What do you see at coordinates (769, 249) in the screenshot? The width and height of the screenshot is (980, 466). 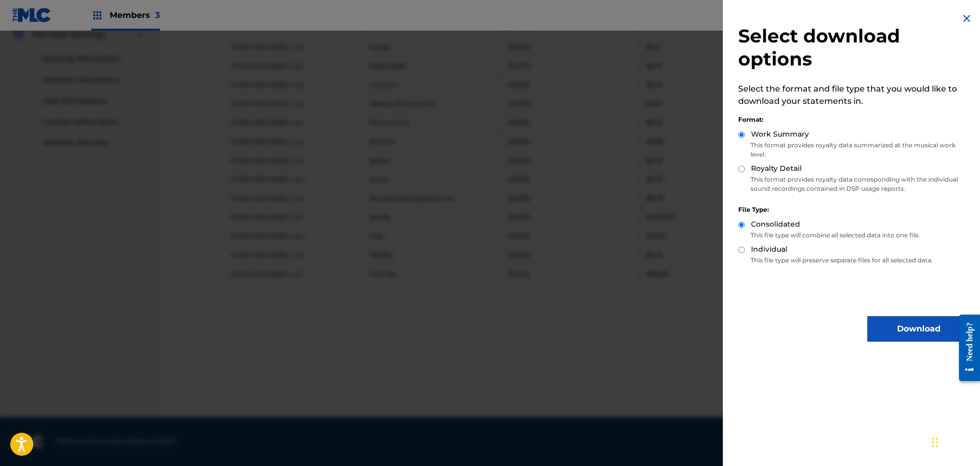 I see `label: Individual` at bounding box center [769, 249].